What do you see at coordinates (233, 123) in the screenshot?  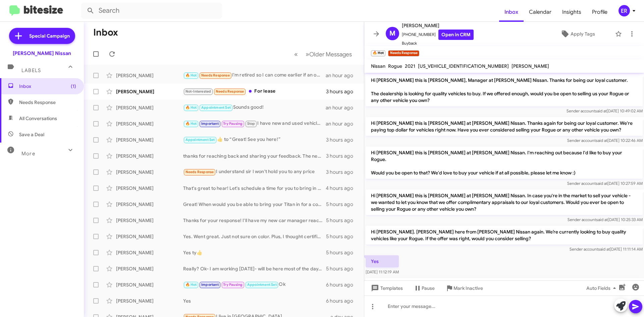 I see `span: Try Pausing` at bounding box center [233, 123].